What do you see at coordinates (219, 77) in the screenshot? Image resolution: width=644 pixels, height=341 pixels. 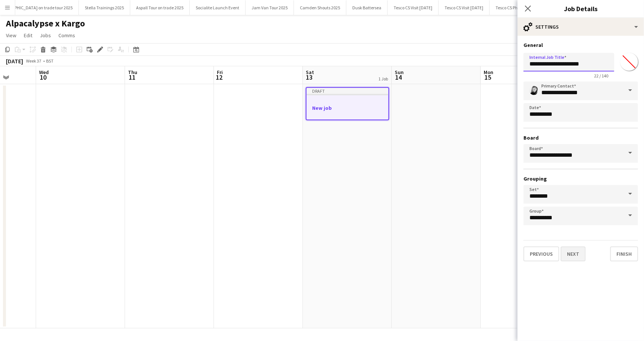 I see `span: 12` at bounding box center [219, 77].